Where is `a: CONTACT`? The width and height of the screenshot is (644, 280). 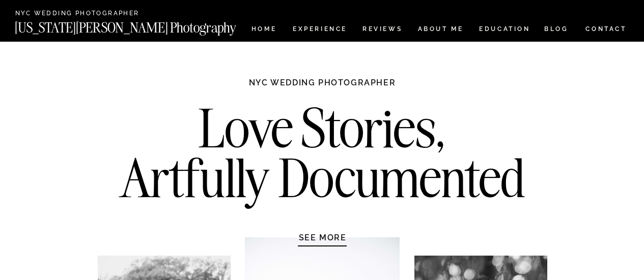
a: CONTACT is located at coordinates (606, 29).